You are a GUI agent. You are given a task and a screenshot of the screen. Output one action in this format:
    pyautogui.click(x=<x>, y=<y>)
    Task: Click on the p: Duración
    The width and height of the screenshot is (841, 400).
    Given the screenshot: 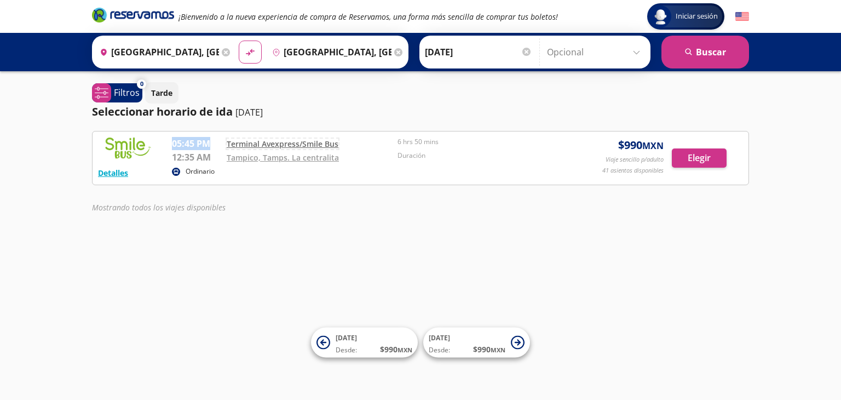 What is the action you would take?
    pyautogui.click(x=480, y=156)
    